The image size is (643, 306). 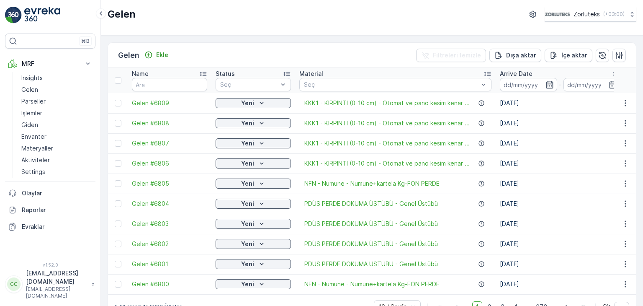 I want to click on button: Zorluteks(+03:00), so click(x=591, y=14).